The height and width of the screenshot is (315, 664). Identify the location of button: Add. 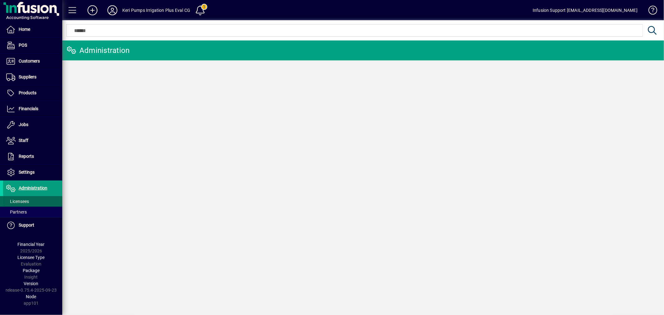
(92, 10).